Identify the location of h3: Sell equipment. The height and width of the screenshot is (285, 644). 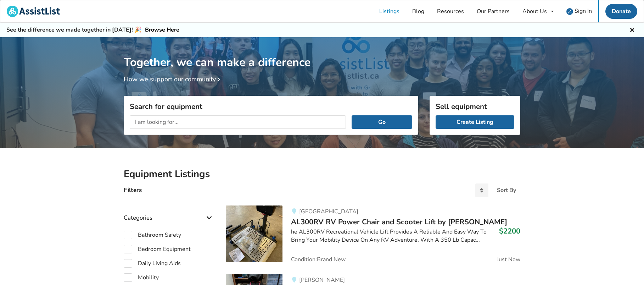
(475, 107).